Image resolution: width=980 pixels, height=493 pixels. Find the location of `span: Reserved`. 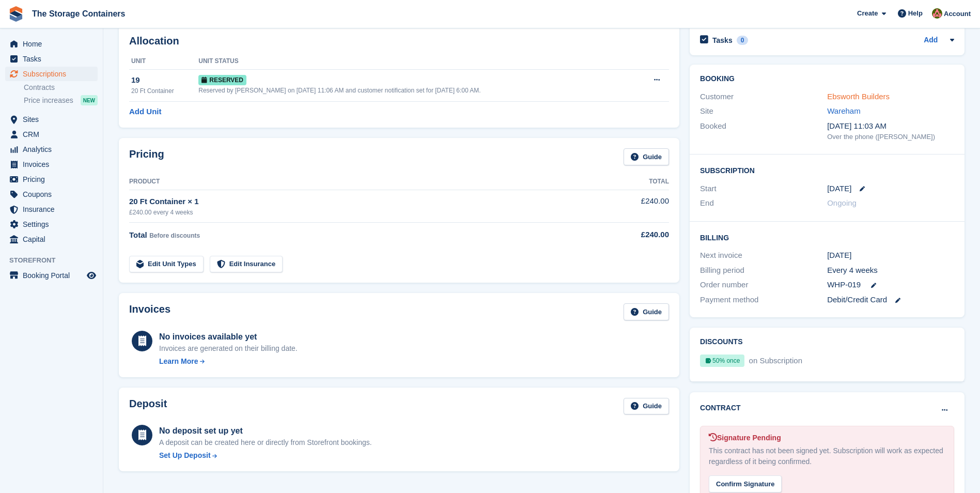

span: Reserved is located at coordinates (222, 80).